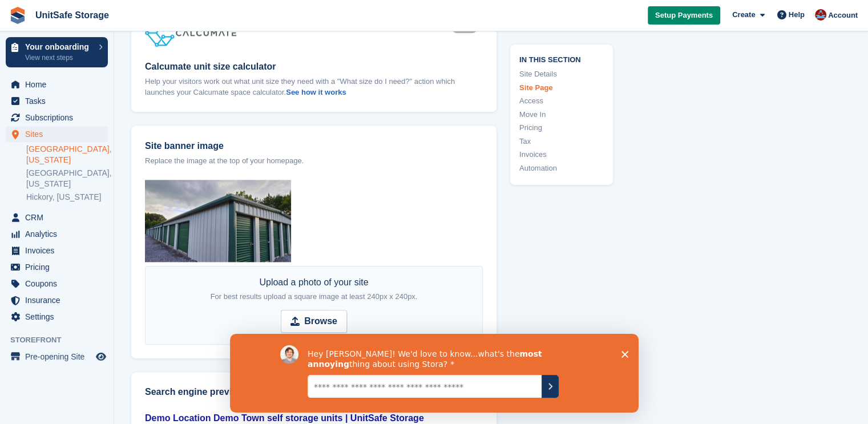  I want to click on textarea: Give it to us straight... we can take it, so click(195, 52).